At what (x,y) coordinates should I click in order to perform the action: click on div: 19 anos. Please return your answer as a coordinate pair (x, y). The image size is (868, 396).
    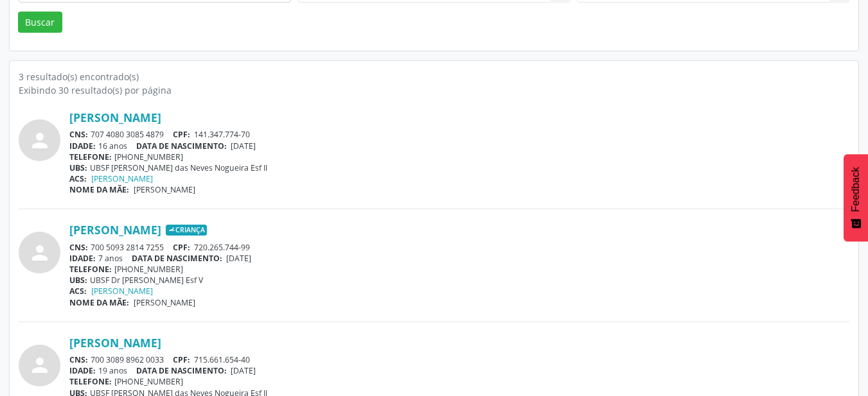
    Looking at the image, I should click on (459, 370).